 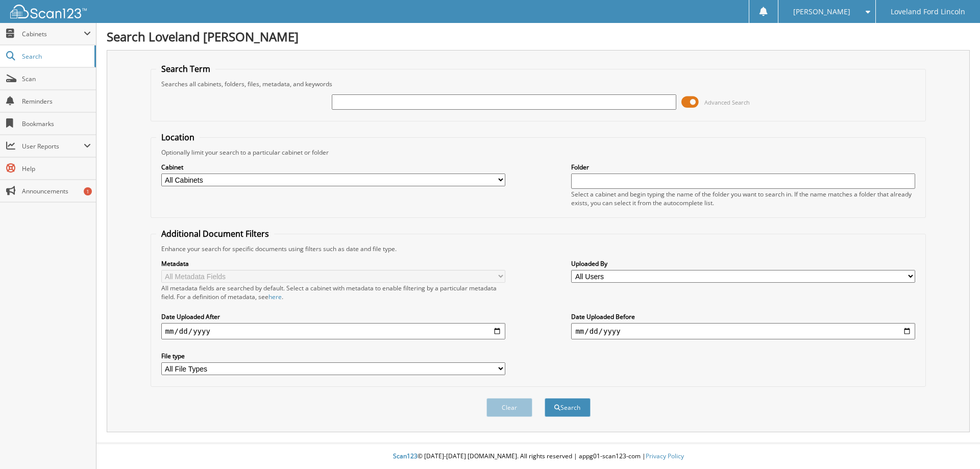 I want to click on a: here, so click(x=275, y=296).